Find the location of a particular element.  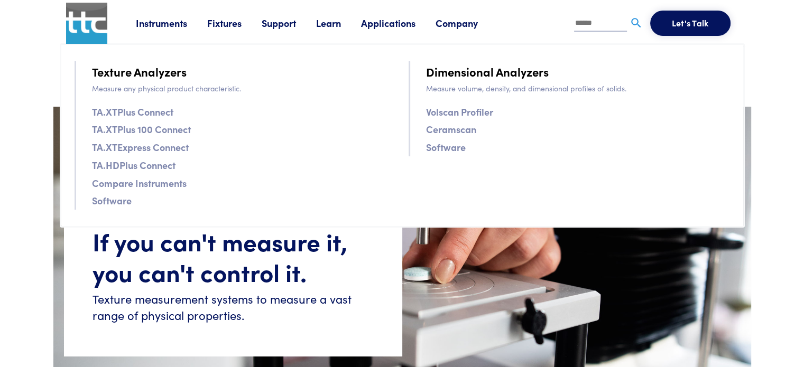

a: Dimensional Analyzers is located at coordinates (487, 71).